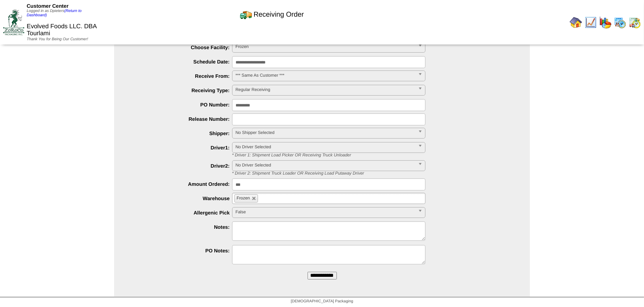 The image size is (644, 307). What do you see at coordinates (620, 23) in the screenshot?
I see `img: calendarprod.gif` at bounding box center [620, 23].